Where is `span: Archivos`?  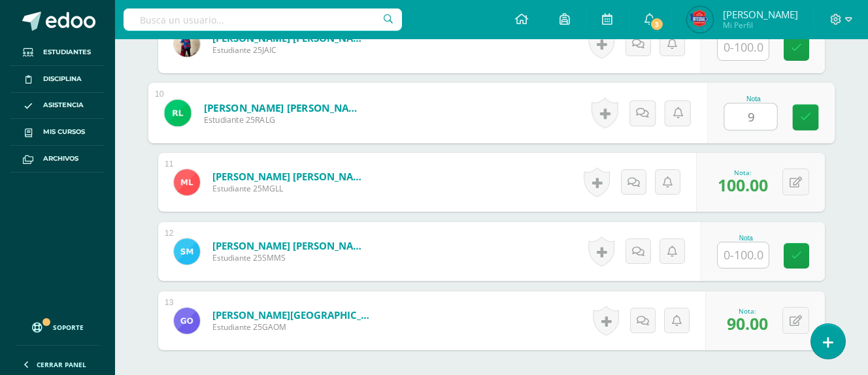 span: Archivos is located at coordinates (61, 159).